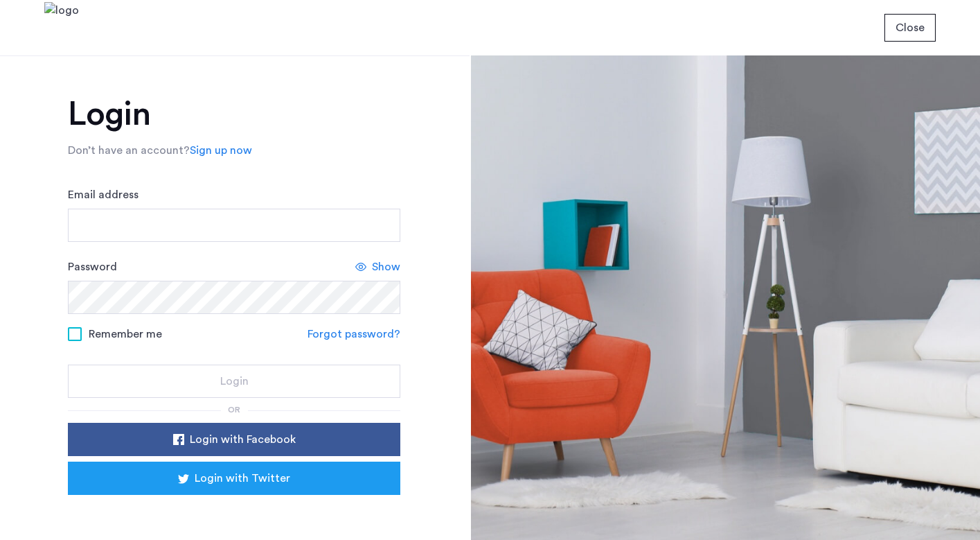  I want to click on span: Login, so click(234, 381).